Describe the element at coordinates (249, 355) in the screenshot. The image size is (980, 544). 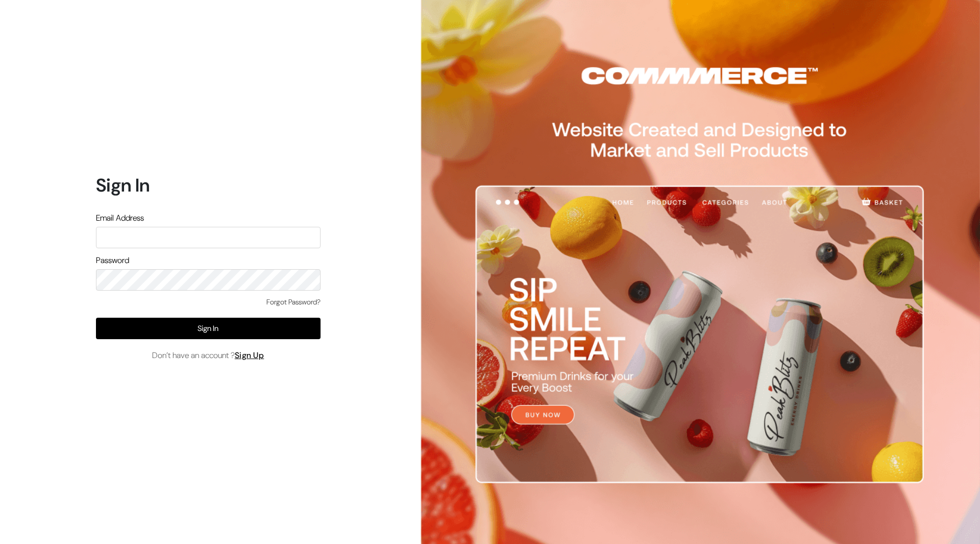
I see `a: Sign Up` at that location.